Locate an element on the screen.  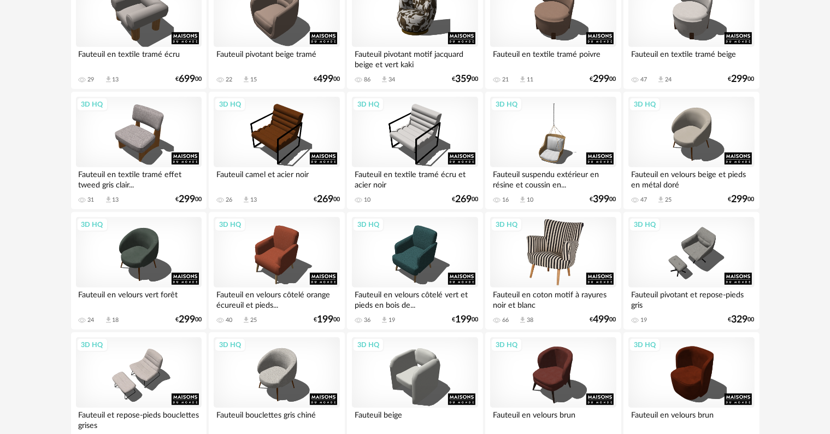
span: 399 is located at coordinates (602, 199).